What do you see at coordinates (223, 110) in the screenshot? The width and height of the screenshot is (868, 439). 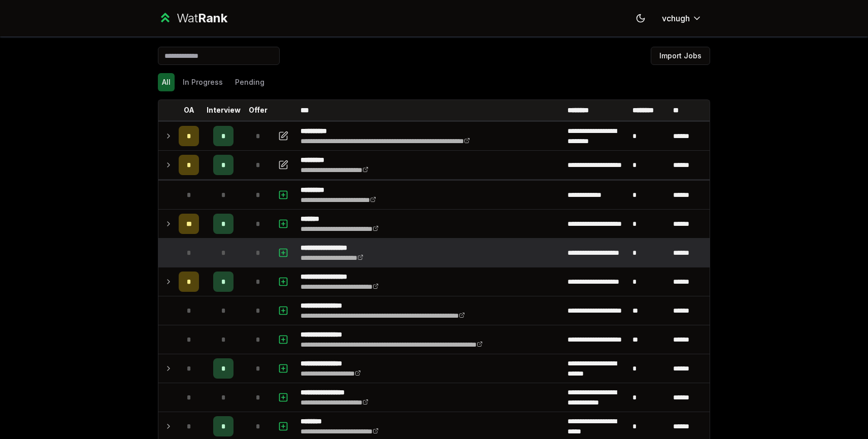 I see `p: Interview` at bounding box center [223, 110].